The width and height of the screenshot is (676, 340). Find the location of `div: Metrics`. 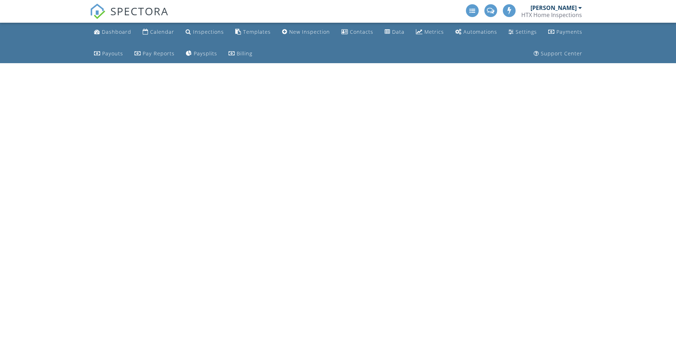

div: Metrics is located at coordinates (434, 32).